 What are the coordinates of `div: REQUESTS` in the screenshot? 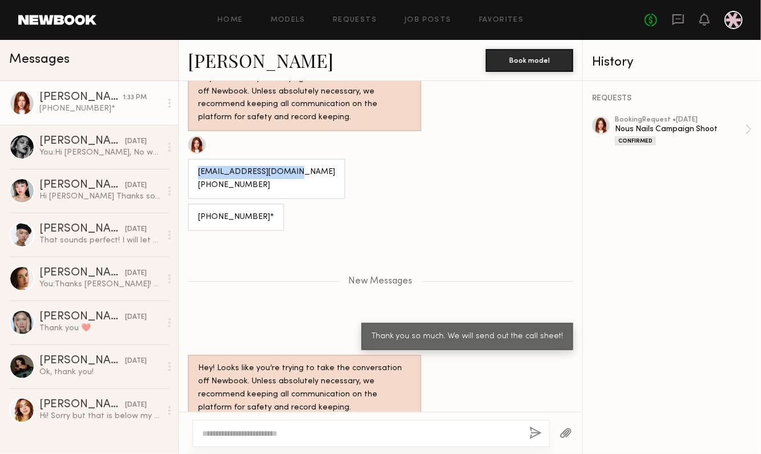 It's located at (672, 99).